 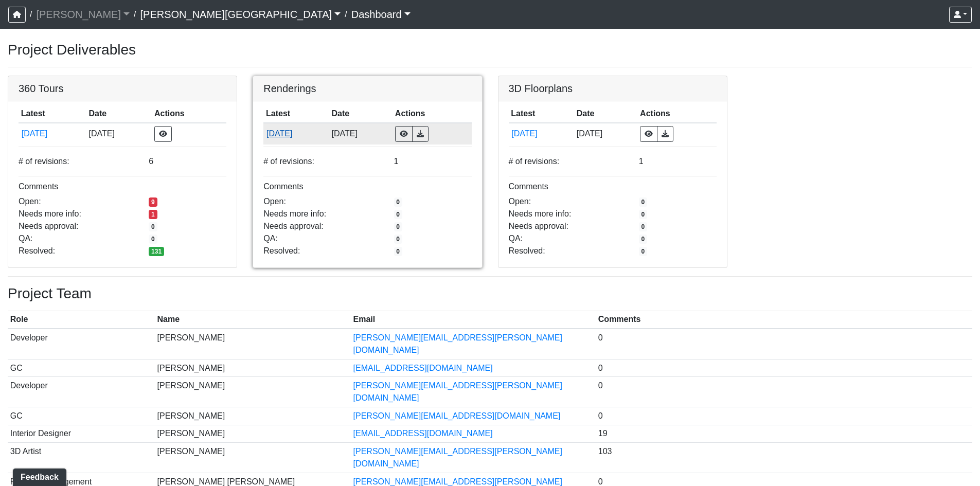 What do you see at coordinates (784, 458) in the screenshot?
I see `td: 103` at bounding box center [784, 458].